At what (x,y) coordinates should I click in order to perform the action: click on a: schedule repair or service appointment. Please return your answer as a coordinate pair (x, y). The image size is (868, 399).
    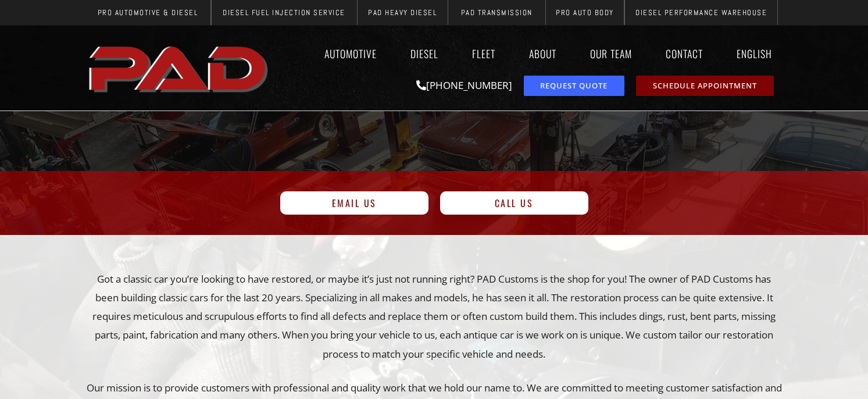
    Looking at the image, I should click on (705, 86).